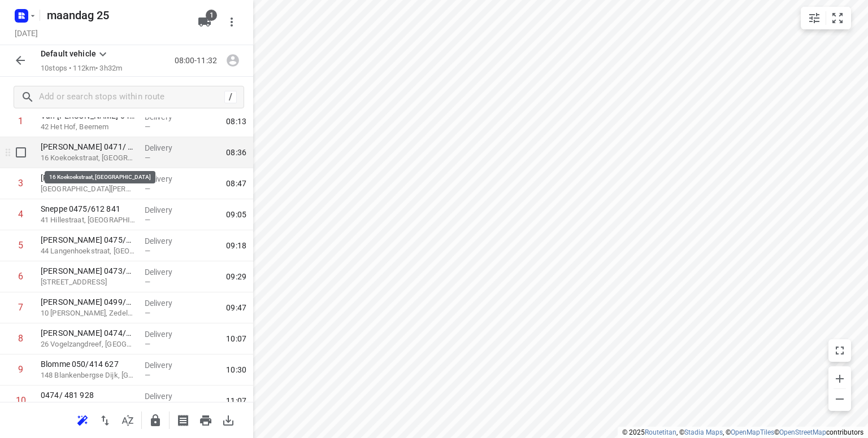  What do you see at coordinates (236, 401) in the screenshot?
I see `span: 11:07` at bounding box center [236, 401].